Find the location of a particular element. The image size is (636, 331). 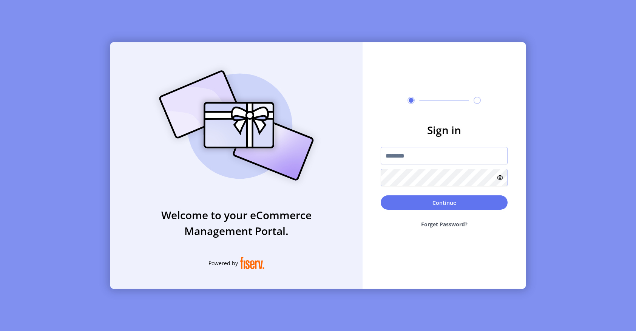

button: Continue is located at coordinates (444, 202).